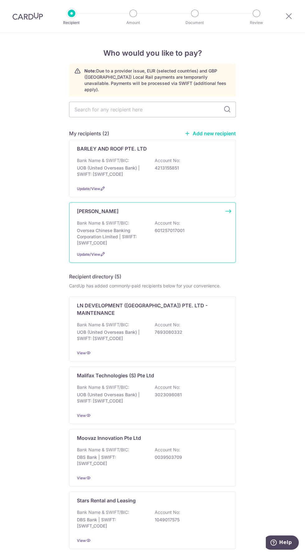 Image resolution: width=305 pixels, height=554 pixels. Describe the element at coordinates (189, 332) in the screenshot. I see `p: 7693080332` at that location.